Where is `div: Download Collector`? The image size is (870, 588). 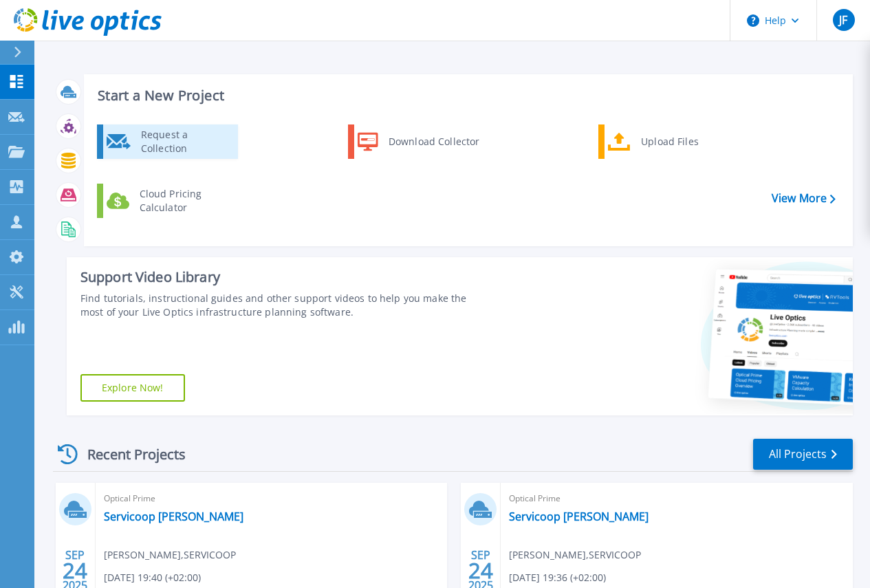
div: Download Collector is located at coordinates (433, 141).